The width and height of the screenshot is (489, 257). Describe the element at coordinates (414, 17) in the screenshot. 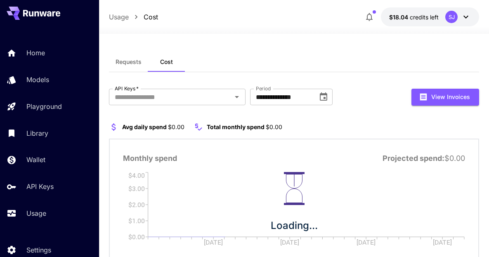

I see `div: $18.04195` at that location.